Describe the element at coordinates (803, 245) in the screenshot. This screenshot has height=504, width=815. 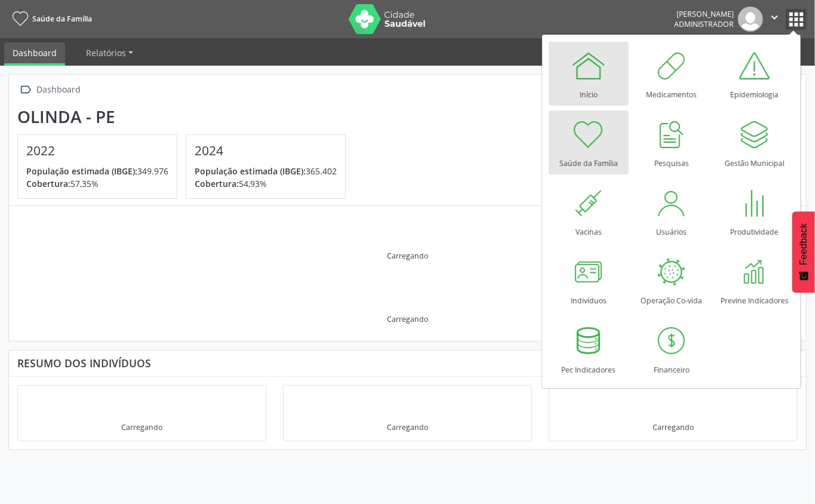
I see `span: Feedback` at that location.